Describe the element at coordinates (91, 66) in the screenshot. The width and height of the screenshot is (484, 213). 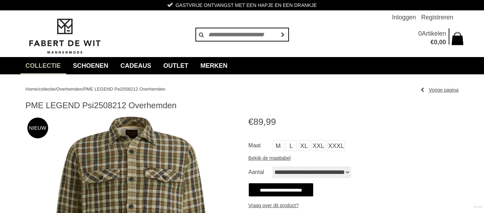
I see `a: Schoenen` at that location.